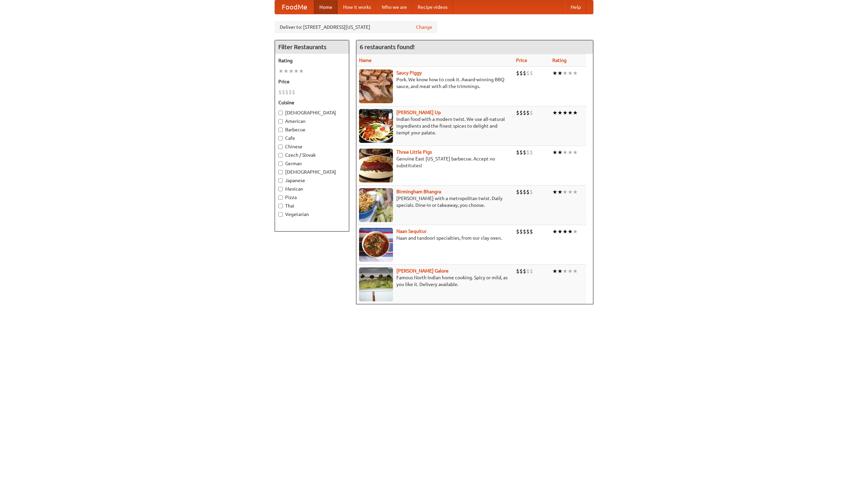 The width and height of the screenshot is (868, 479). Describe the element at coordinates (312, 146) in the screenshot. I see `label: Chinese` at that location.